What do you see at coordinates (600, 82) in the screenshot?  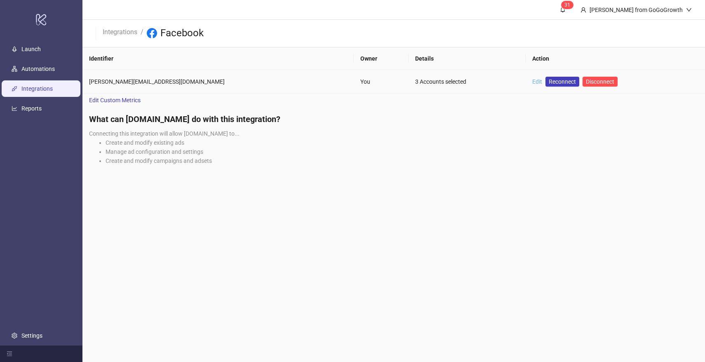 I see `span: Disconnect` at bounding box center [600, 82].